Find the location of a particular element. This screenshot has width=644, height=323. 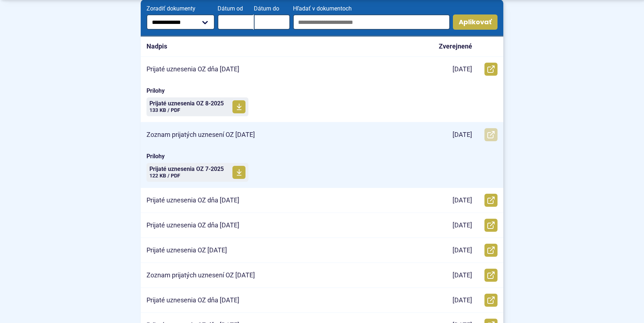

button: Aplikovať is located at coordinates (475, 22).